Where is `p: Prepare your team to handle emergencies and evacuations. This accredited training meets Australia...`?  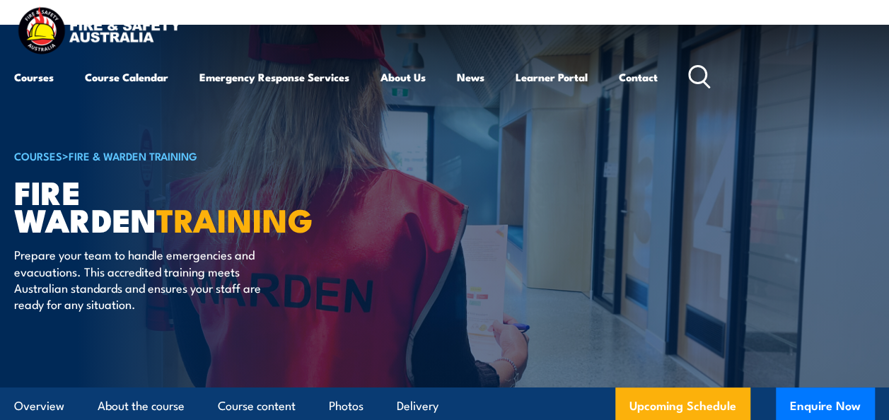
p: Prepare your team to handle emergencies and evacuations. This accredited training meets Australia... is located at coordinates (143, 279).